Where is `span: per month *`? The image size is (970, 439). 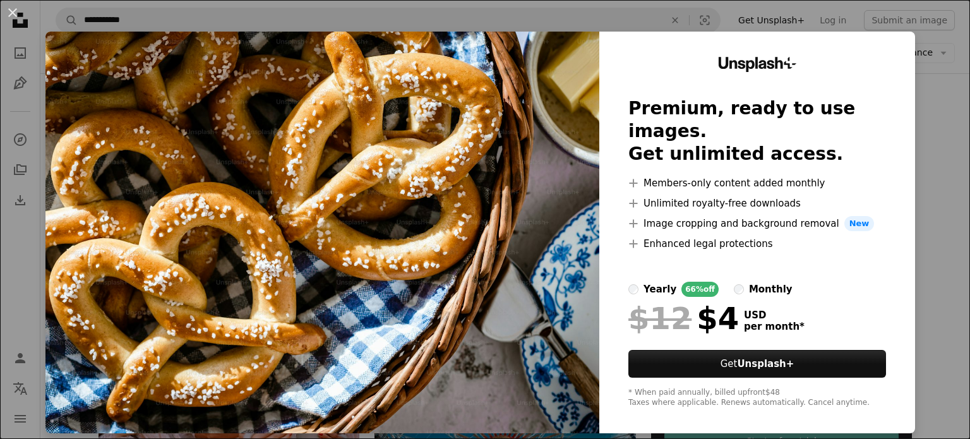
span: per month * is located at coordinates (774, 326).